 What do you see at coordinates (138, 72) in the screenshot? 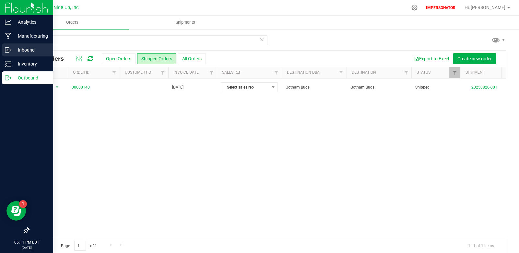
I see `a: Customer PO` at bounding box center [138, 72].